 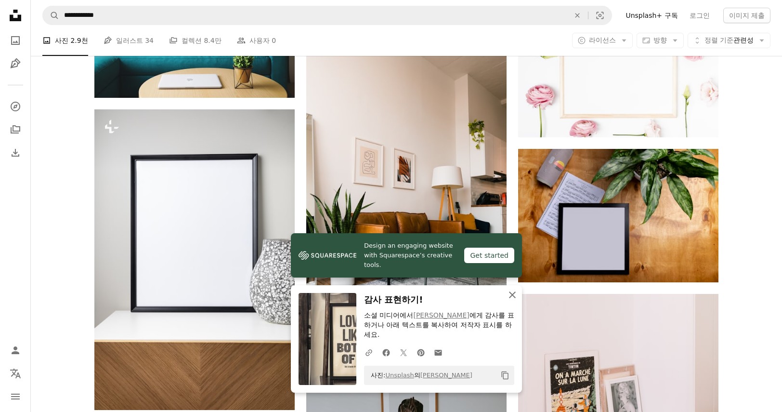 What do you see at coordinates (15, 153) in the screenshot?
I see `a: 다운로드 내역` at bounding box center [15, 153].